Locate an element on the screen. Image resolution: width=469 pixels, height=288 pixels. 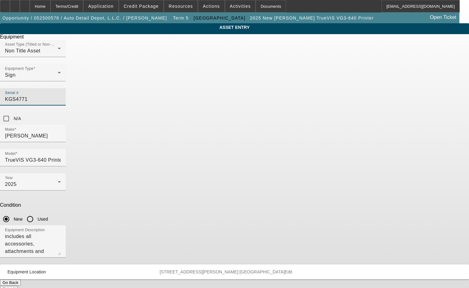
span: Resources is located at coordinates (181, 6).